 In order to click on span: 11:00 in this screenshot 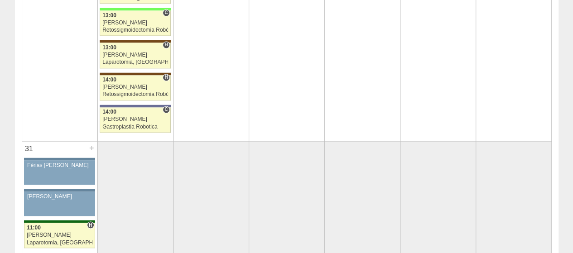, I will do `click(34, 228)`.